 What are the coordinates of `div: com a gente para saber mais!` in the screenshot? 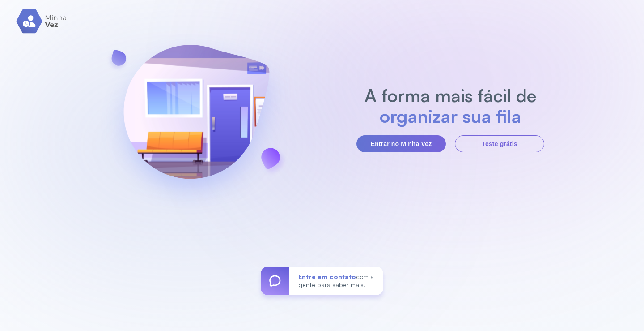 It's located at (337, 280).